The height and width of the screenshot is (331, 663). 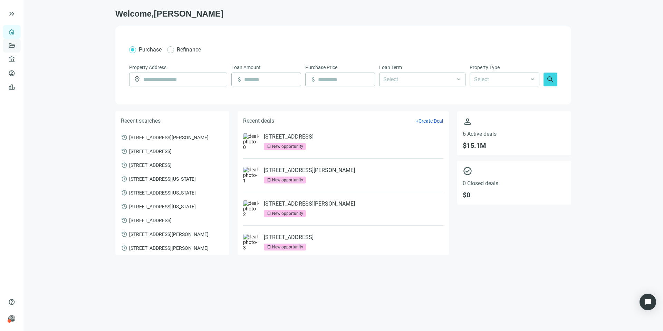 What do you see at coordinates (550, 79) in the screenshot?
I see `button: search` at bounding box center [550, 79].